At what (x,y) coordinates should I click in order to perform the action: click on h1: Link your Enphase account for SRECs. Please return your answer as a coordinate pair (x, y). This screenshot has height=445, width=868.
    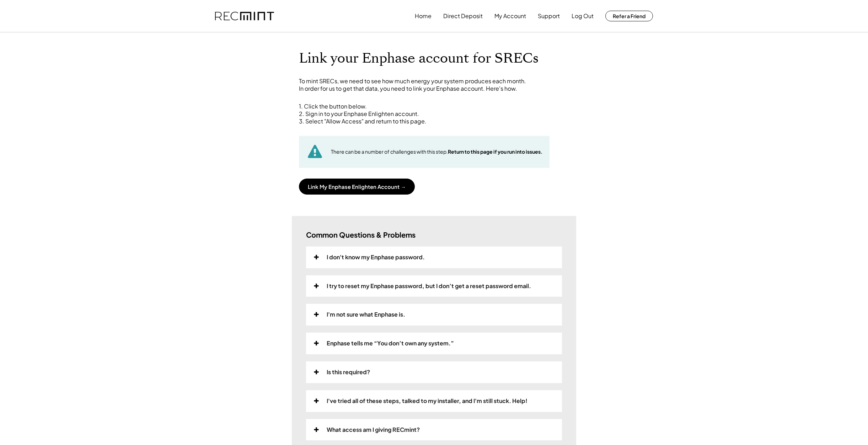
    Looking at the image, I should click on (434, 58).